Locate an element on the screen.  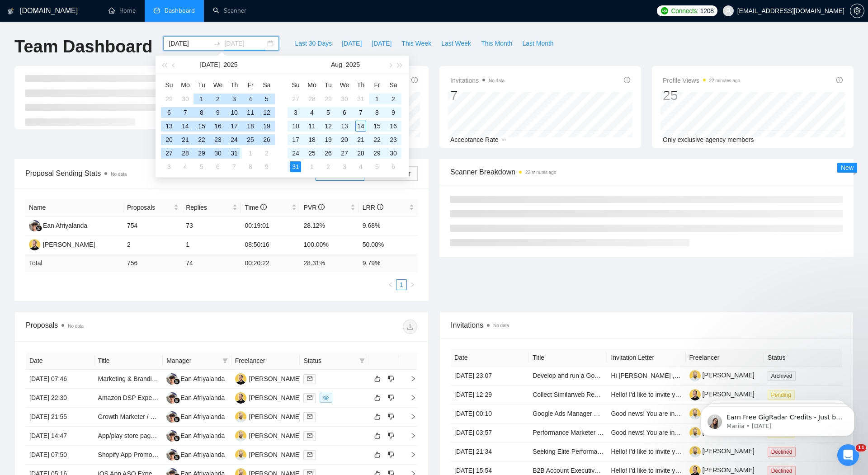
a: Declined is located at coordinates (784, 451).